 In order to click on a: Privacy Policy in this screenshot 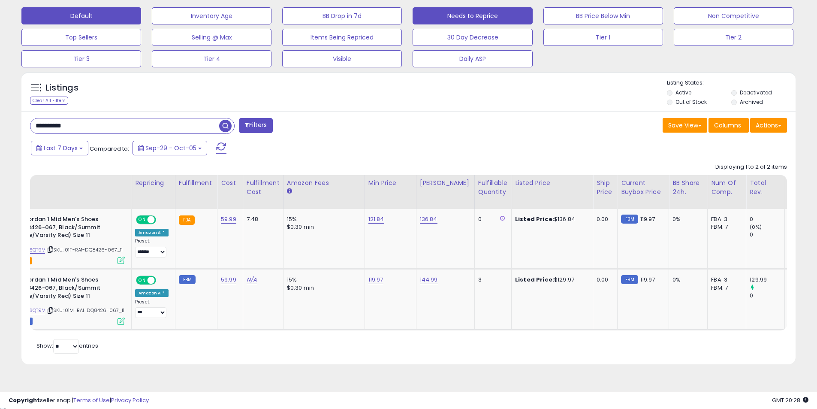, I will do `click(130, 400)`.